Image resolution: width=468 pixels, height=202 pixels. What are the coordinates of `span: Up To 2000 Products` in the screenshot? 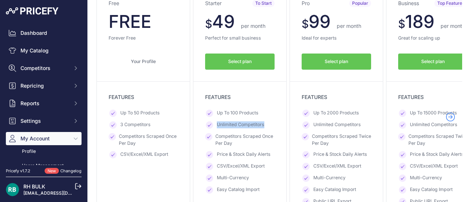 It's located at (336, 113).